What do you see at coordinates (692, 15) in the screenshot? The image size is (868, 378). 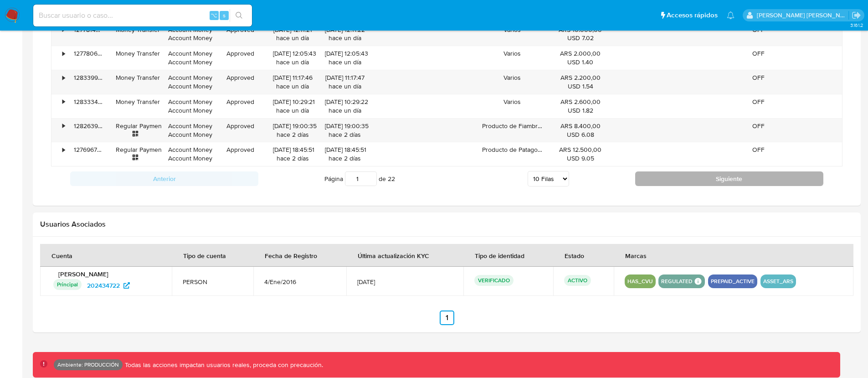 I see `span: Accesos rápidos` at bounding box center [692, 15].